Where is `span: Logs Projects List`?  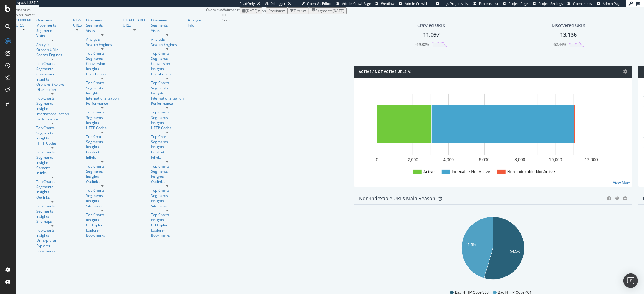 span: Logs Projects List is located at coordinates (455, 3).